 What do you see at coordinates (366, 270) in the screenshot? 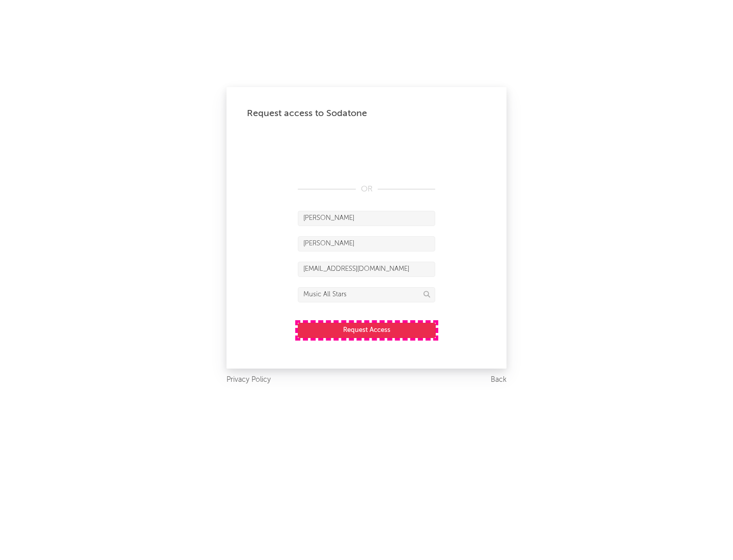
I see `input: Email` at bounding box center [366, 270].